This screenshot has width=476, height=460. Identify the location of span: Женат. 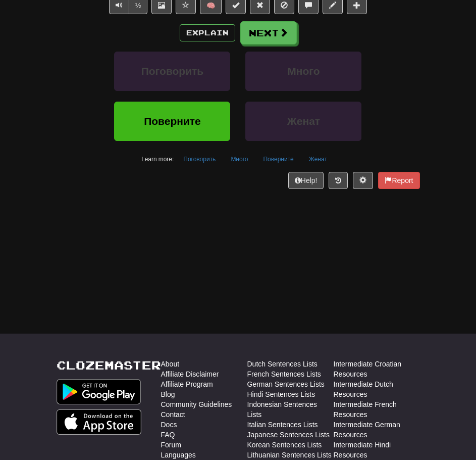
(304, 121).